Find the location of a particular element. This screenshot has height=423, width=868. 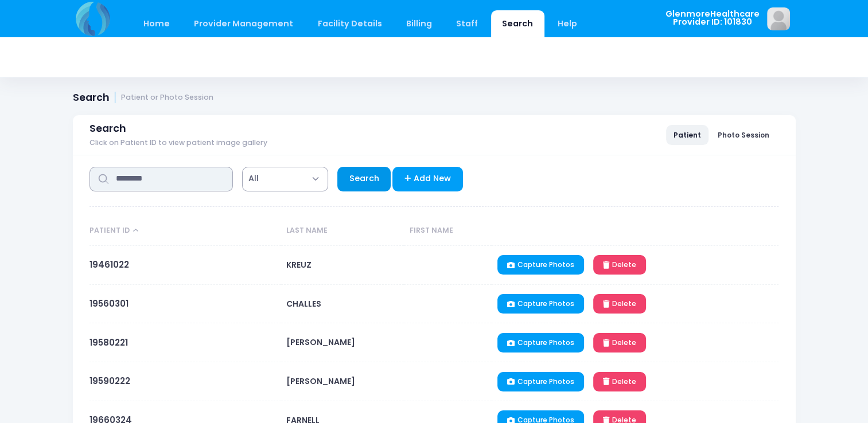

span: Search is located at coordinates (108, 129).